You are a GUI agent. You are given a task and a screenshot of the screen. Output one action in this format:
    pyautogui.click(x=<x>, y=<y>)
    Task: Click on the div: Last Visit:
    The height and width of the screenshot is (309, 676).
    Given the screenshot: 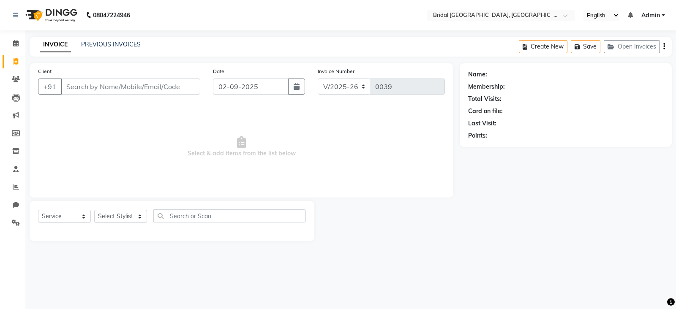 What is the action you would take?
    pyautogui.click(x=482, y=123)
    